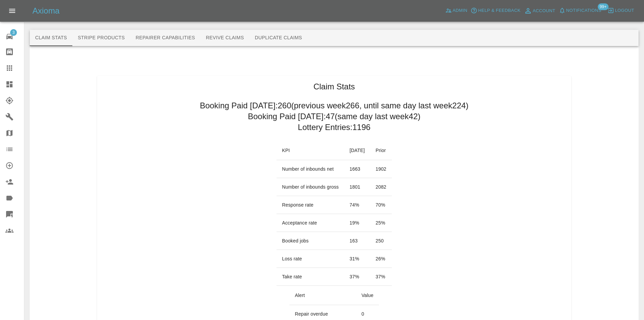 The height and width of the screenshot is (320, 644). I want to click on th: Prior, so click(381, 150).